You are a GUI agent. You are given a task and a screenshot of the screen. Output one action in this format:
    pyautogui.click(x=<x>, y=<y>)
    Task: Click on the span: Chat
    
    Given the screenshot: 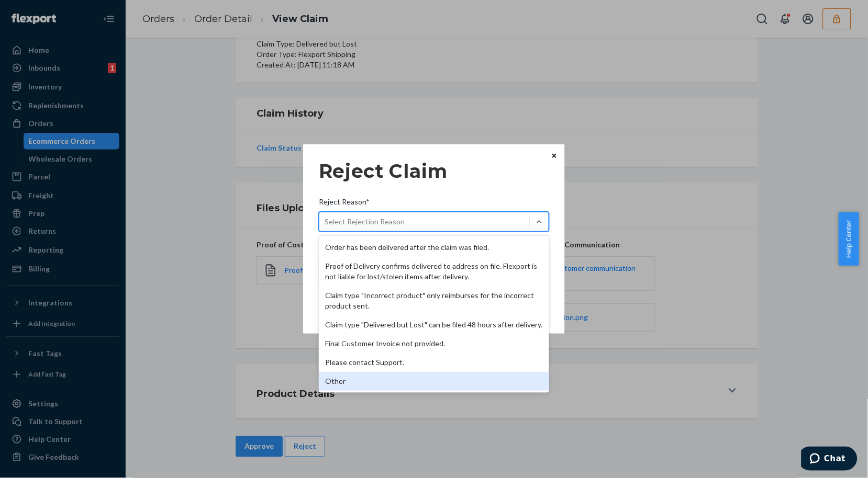 What is the action you would take?
    pyautogui.click(x=33, y=12)
    